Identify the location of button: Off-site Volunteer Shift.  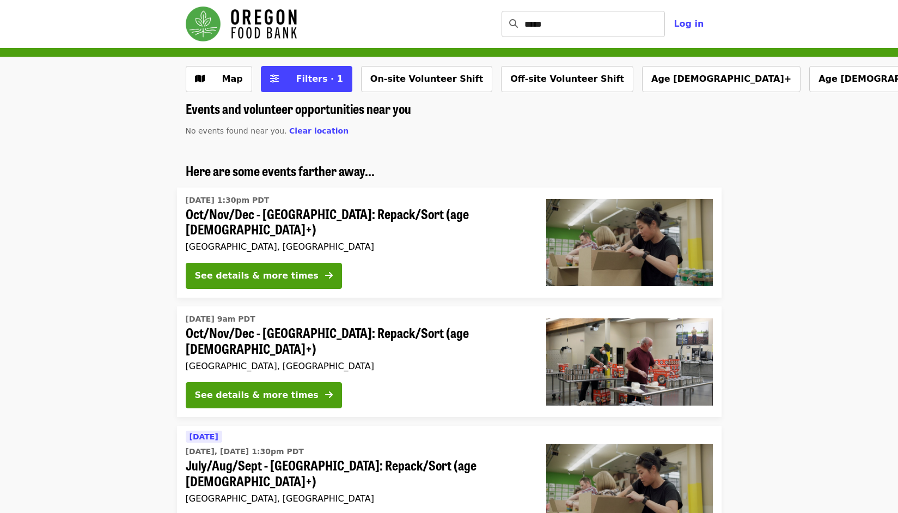
(567, 79).